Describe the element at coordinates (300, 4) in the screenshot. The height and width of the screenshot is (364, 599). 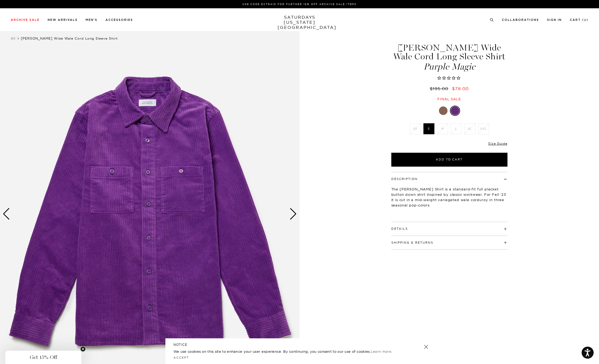
I see `p: Use Code EXTRA15 for Further 15% Off Archive Sale Items` at that location.